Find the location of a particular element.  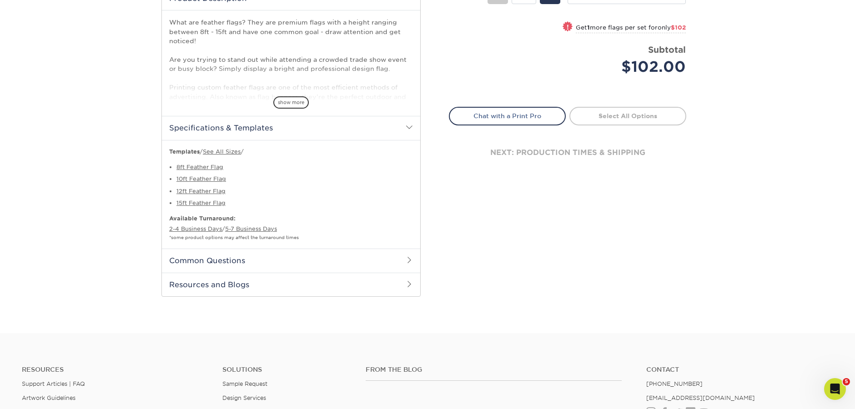

h4: From the Blog is located at coordinates (493, 370).